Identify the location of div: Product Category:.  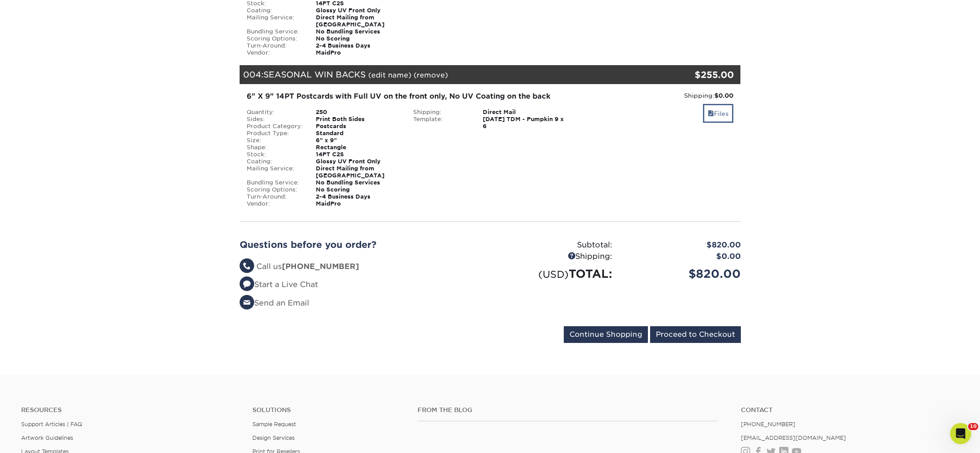
(275, 126).